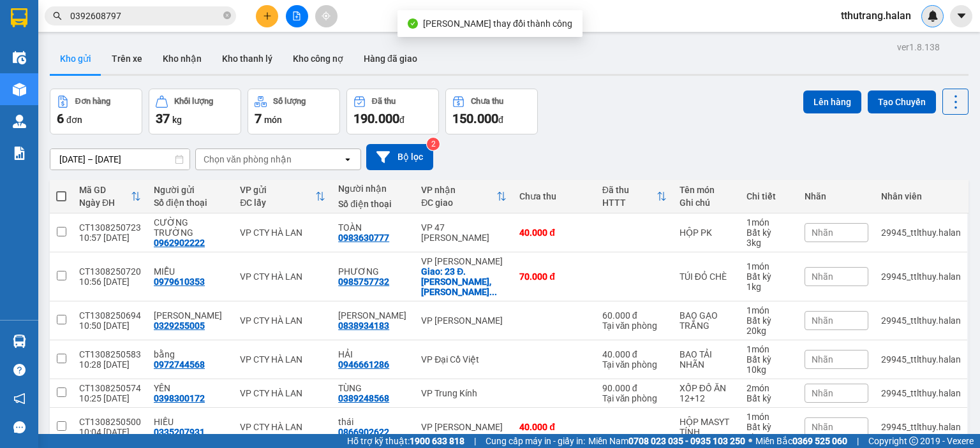 The image size is (980, 448). Describe the element at coordinates (110, 422) in the screenshot. I see `div: CT1308250500` at that location.